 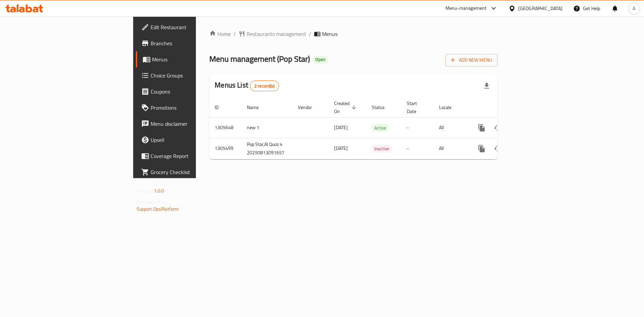 I want to click on span: A, so click(x=634, y=8).